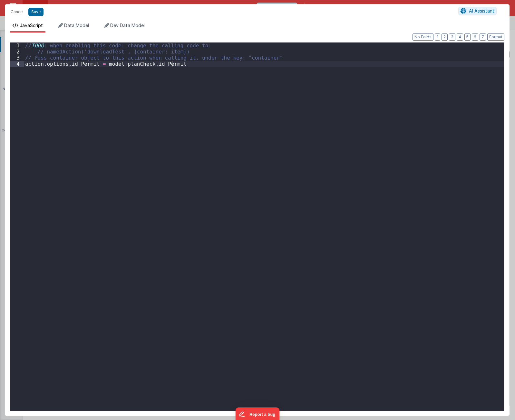  I want to click on button: 1, so click(437, 37).